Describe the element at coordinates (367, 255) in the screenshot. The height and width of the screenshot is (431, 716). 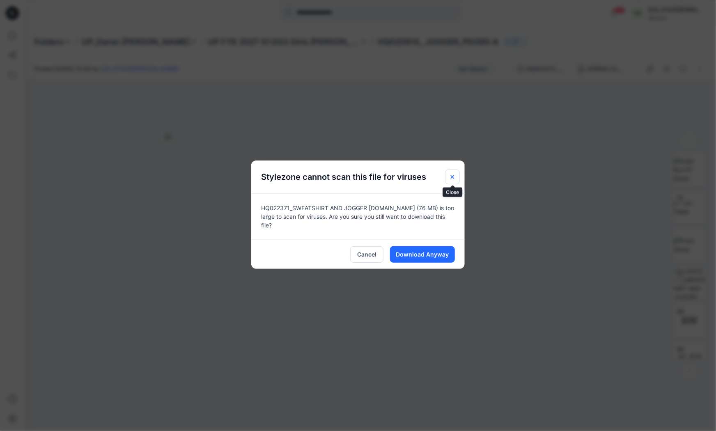
I see `button: Cancel` at that location.